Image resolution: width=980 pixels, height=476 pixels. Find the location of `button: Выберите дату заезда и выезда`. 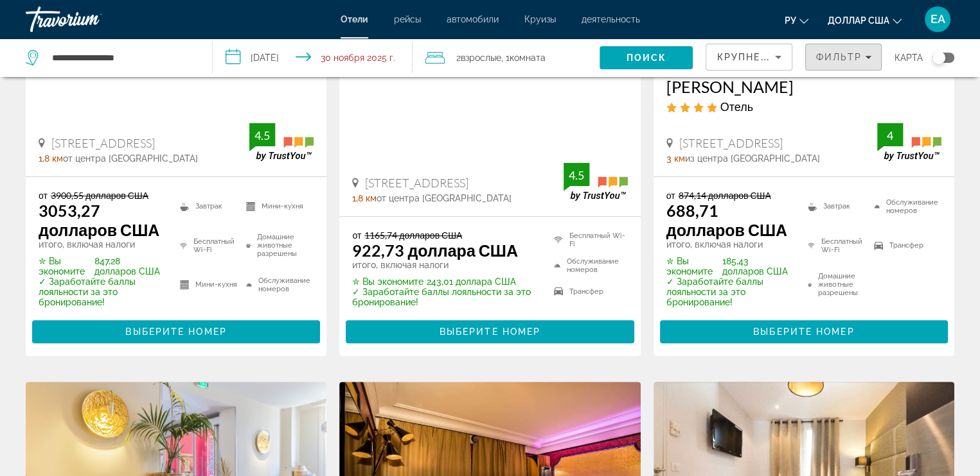

button: Выберите дату заезда и выезда is located at coordinates (313, 58).